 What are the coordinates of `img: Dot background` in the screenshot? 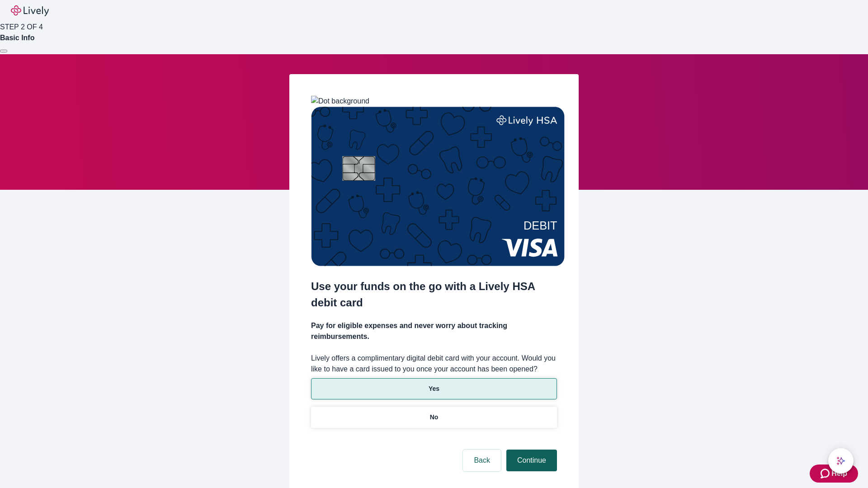 It's located at (340, 101).